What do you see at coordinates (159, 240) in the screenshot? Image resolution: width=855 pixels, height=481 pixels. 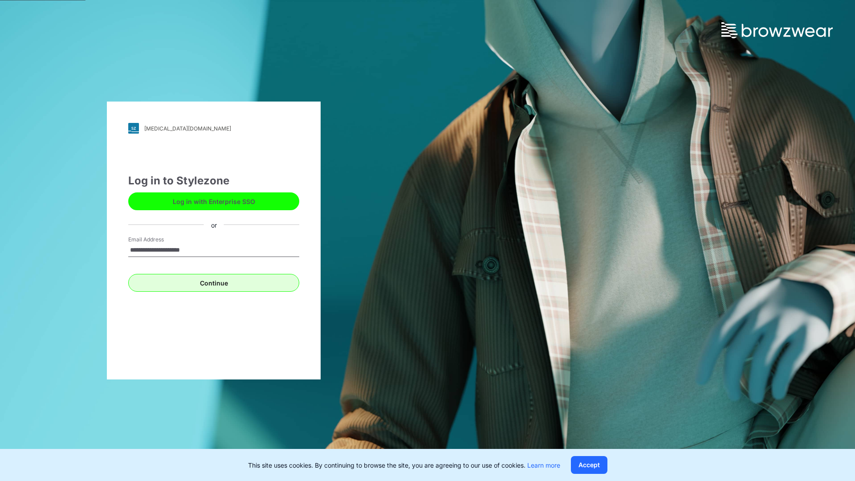 I see `label: Email Address` at bounding box center [159, 240].